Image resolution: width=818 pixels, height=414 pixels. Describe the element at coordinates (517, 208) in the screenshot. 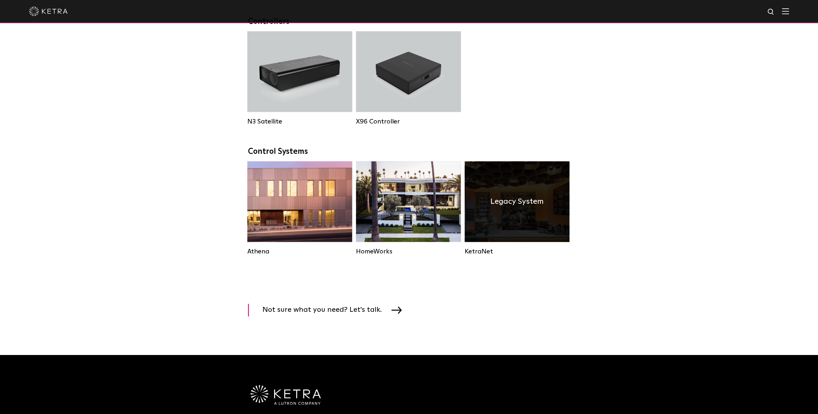

I see `a: KetraNet Legacy System` at that location.